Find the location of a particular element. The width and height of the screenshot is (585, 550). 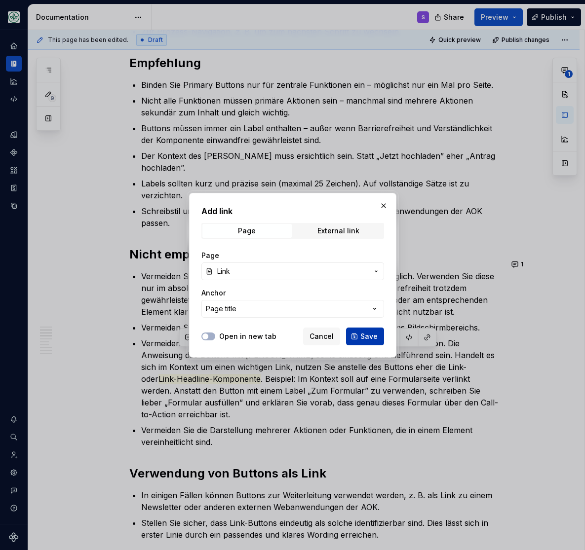

div: Page title is located at coordinates (221, 309).